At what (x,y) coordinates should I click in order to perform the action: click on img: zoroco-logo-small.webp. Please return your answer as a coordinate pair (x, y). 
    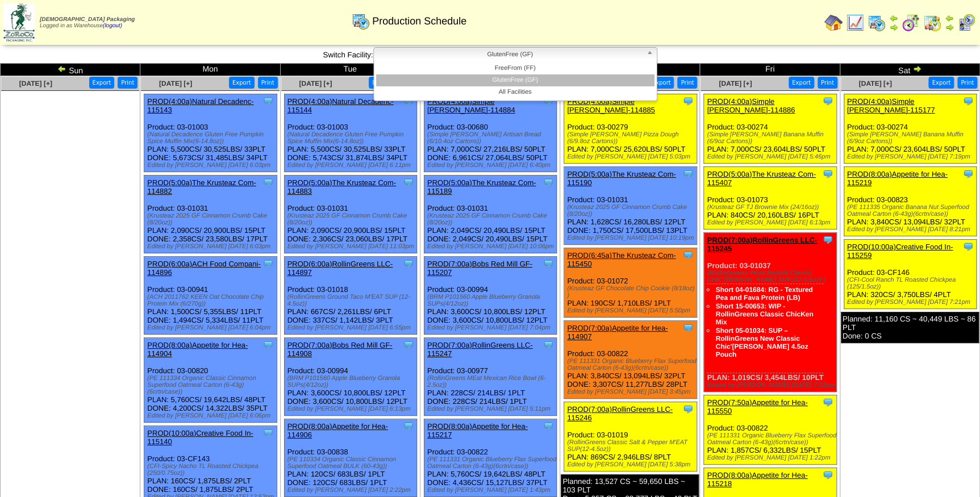
    Looking at the image, I should click on (19, 23).